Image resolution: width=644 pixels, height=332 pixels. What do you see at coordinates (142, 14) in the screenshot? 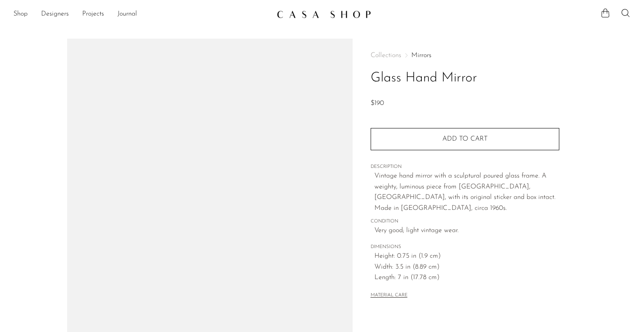
I see `nav: Desktop navigation` at bounding box center [142, 14].